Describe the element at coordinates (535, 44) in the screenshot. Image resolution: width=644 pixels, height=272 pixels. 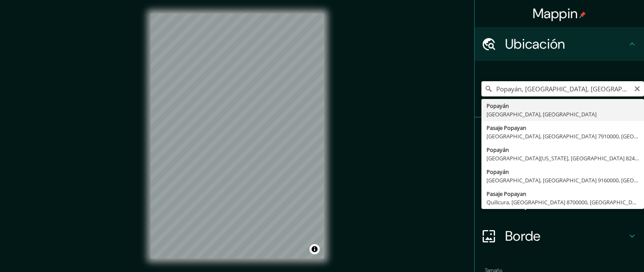
I see `font: Ubicación` at that location.